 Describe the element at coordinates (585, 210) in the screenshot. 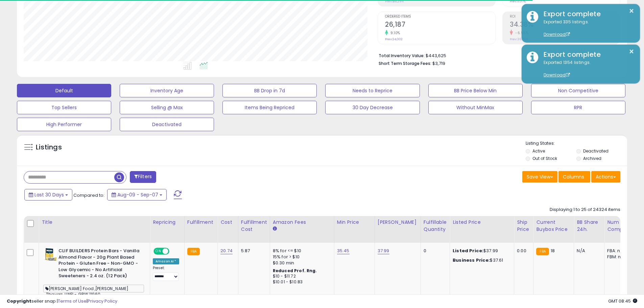

I see `div: Displaying 1 to 25 of 24324 items` at that location.